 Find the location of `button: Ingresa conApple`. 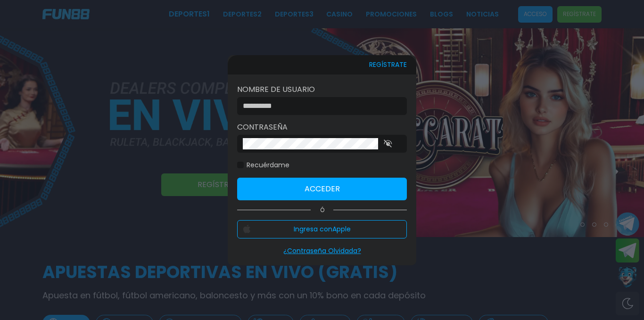

button: Ingresa conApple is located at coordinates (322, 229).